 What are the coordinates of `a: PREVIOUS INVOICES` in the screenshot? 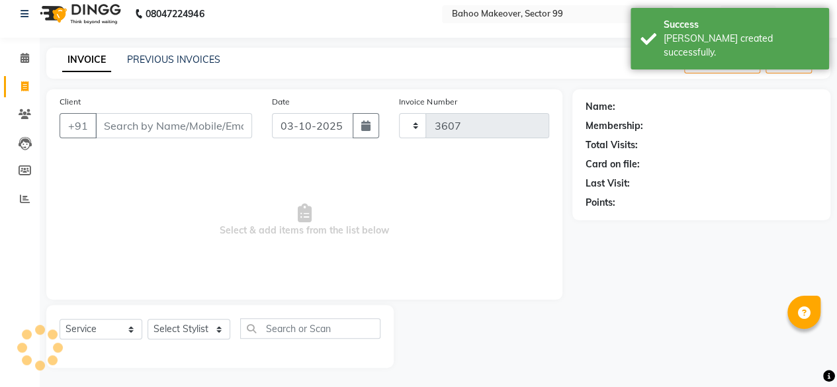 It's located at (173, 60).